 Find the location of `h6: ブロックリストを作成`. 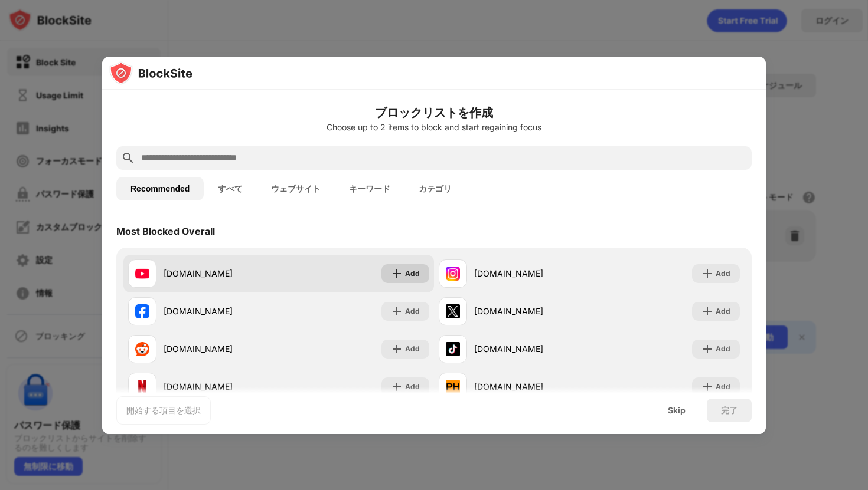

h6: ブロックリストを作成 is located at coordinates (434, 112).